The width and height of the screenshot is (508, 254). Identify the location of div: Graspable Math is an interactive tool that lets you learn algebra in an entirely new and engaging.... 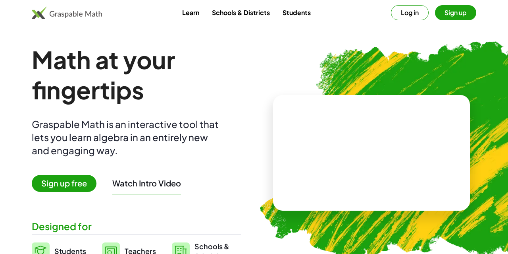
(127, 137).